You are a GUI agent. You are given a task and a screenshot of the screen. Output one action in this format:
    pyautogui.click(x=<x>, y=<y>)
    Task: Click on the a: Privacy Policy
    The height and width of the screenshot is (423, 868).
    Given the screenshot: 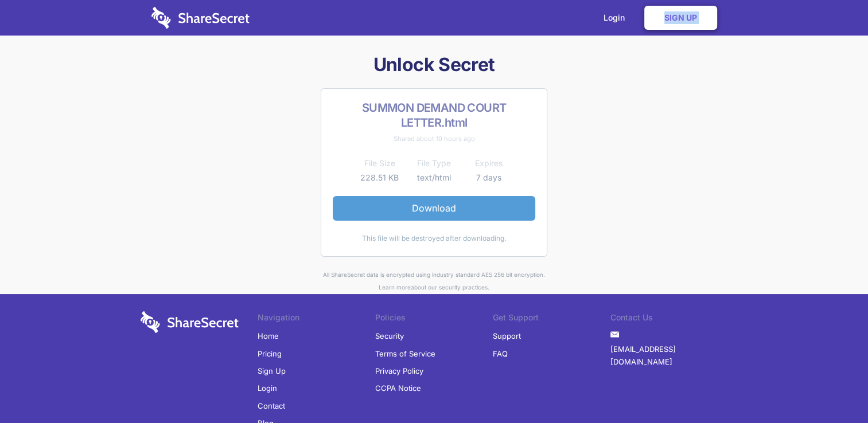 What is the action you would take?
    pyautogui.click(x=399, y=371)
    